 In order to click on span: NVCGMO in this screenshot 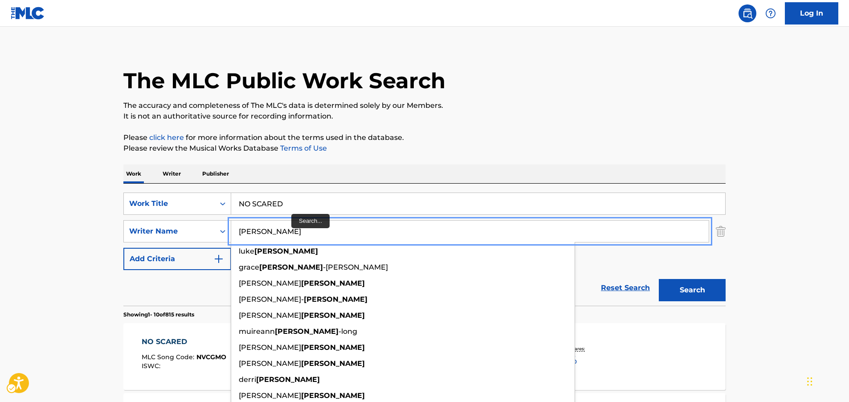, I will do `click(211, 357)`.